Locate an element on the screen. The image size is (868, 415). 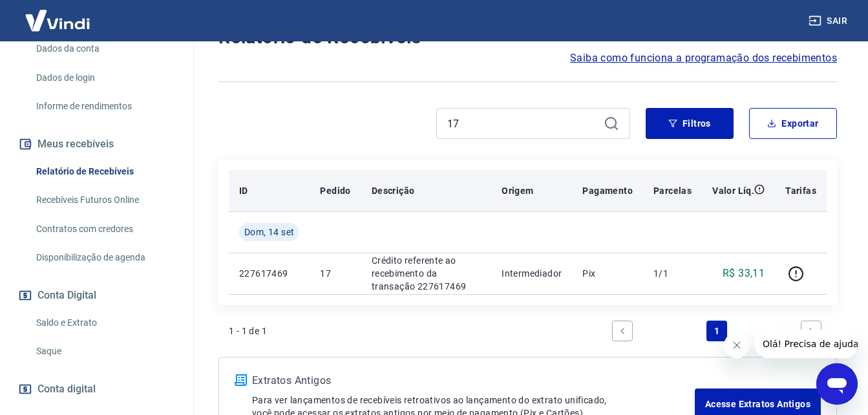
span: Olá! Precisa de ajuda? is located at coordinates (58, 14).